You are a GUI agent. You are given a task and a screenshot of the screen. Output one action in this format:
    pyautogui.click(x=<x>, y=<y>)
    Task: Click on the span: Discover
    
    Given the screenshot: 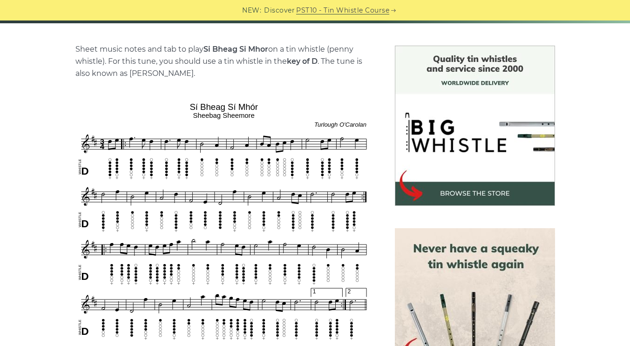 What is the action you would take?
    pyautogui.click(x=279, y=10)
    